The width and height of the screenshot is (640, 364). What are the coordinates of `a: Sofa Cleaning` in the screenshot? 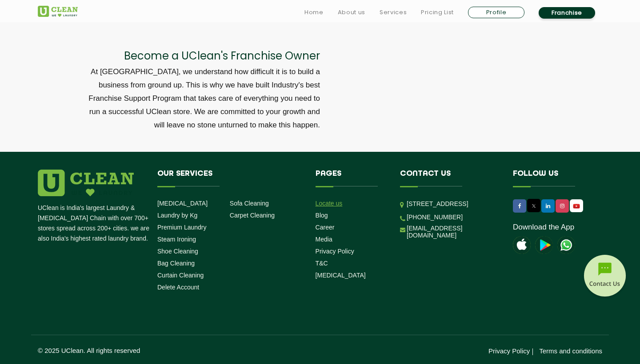 It's located at (249, 203).